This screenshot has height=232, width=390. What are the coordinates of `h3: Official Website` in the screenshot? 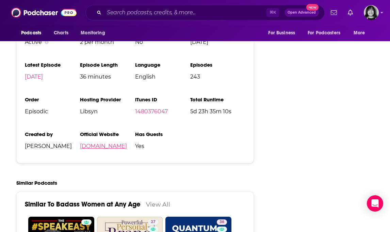 It's located at (107, 134).